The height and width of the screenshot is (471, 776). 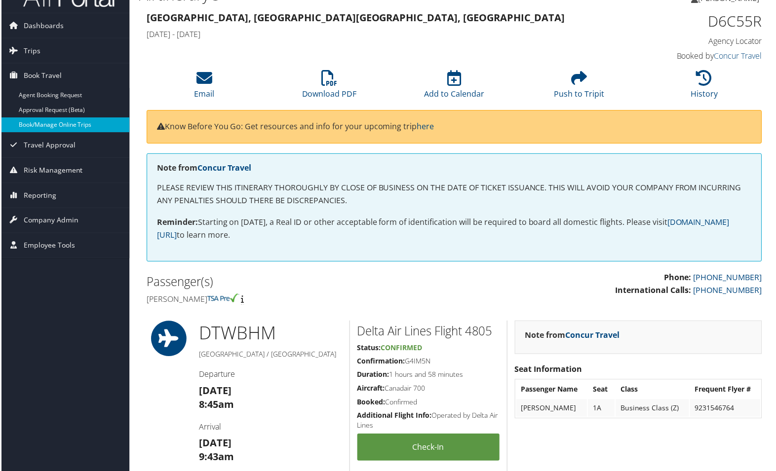 What do you see at coordinates (49, 221) in the screenshot?
I see `span: Company Admin` at bounding box center [49, 221].